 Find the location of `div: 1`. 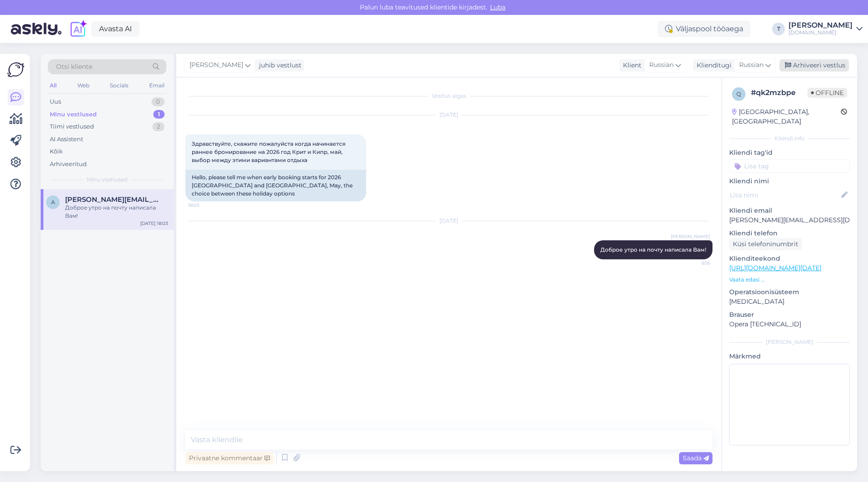

div: 1 is located at coordinates (159, 115).